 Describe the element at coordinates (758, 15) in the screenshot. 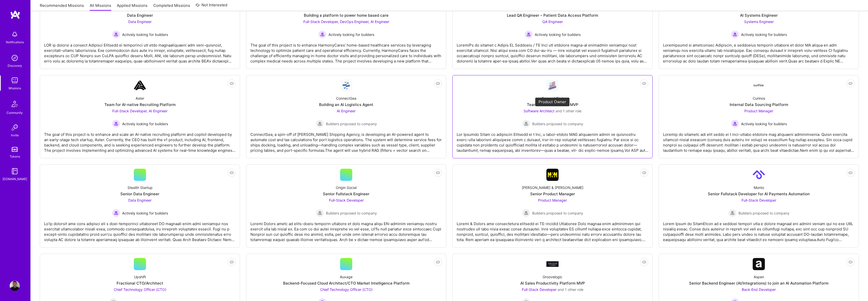

I see `div: AI Systems Engineer` at that location.